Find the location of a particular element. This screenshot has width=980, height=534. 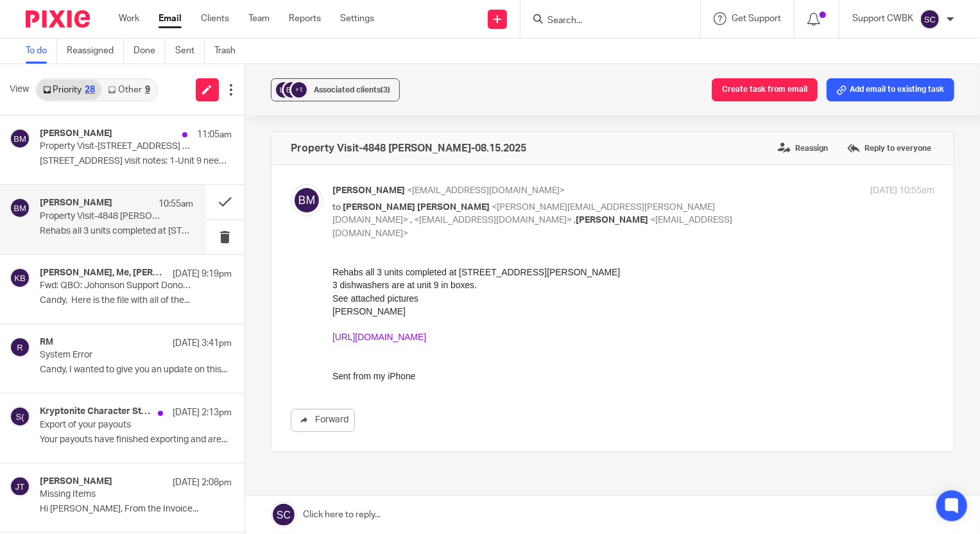

span: Associated clients is located at coordinates (352, 90).